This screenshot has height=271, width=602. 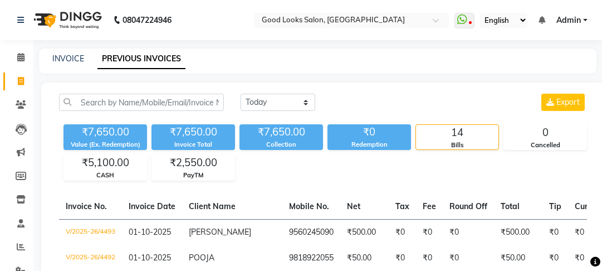 I want to click on span: Tip, so click(x=555, y=206).